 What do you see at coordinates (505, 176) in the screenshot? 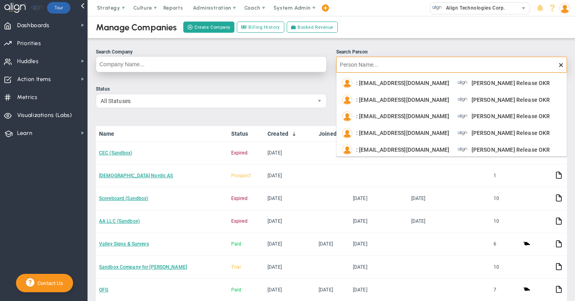
I see `td: 1` at bounding box center [505, 176].